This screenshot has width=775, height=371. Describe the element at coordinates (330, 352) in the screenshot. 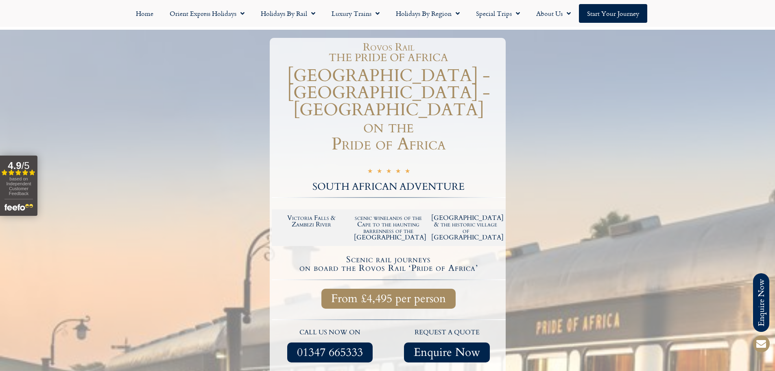

I see `span: 01347 665333` at that location.